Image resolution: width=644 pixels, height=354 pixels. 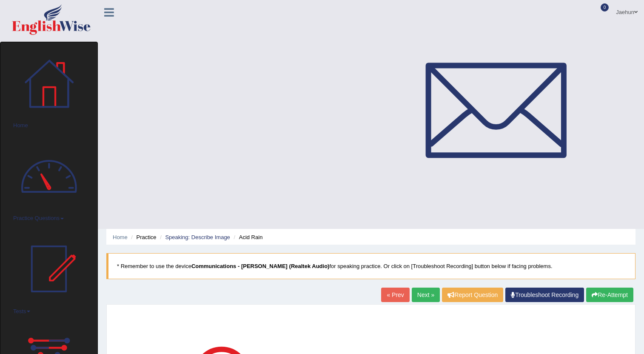 I want to click on a: Tests, so click(x=49, y=273).